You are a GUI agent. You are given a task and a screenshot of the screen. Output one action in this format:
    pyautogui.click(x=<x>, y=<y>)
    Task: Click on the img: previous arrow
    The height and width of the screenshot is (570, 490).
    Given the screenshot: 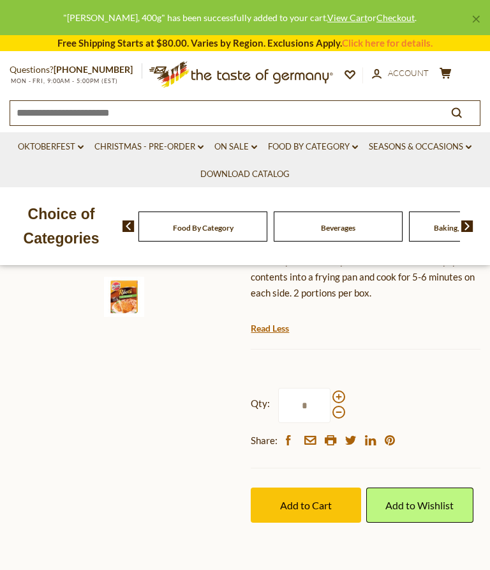 What is the action you would take?
    pyautogui.click(x=128, y=226)
    